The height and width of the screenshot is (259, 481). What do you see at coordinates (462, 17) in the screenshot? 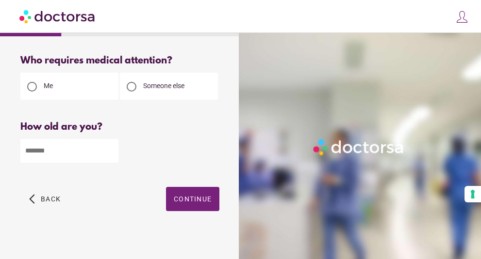
I see `img: icons8-customer-100.png` at bounding box center [462, 17].